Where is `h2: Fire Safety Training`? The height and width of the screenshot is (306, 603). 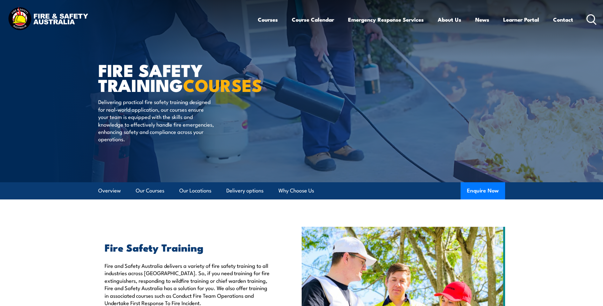
h2: Fire Safety Training is located at coordinates (188, 247).